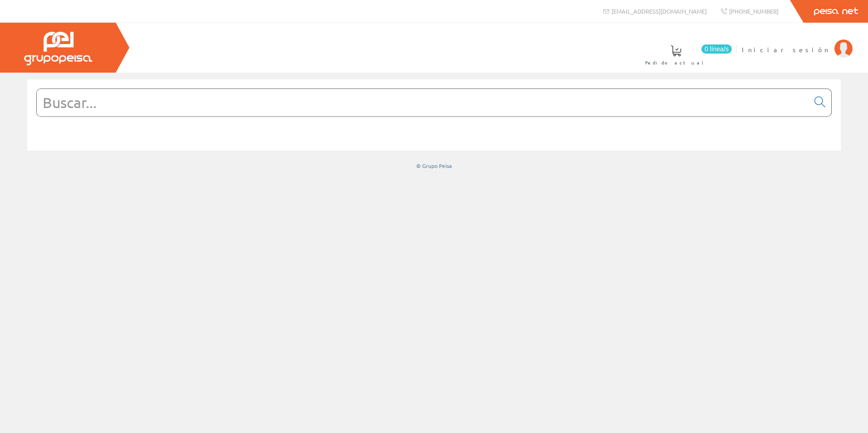 This screenshot has width=868, height=433. Describe the element at coordinates (434, 166) in the screenshot. I see `div: © Grupo Peisa` at that location.